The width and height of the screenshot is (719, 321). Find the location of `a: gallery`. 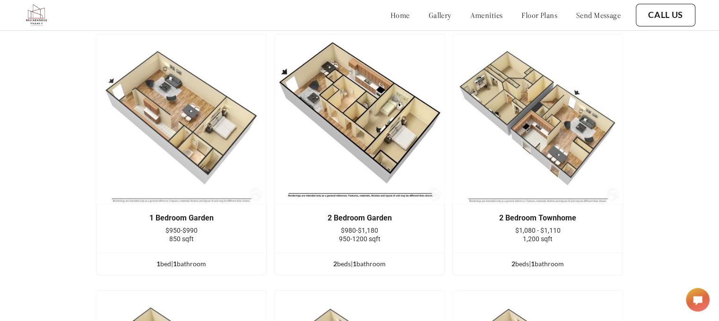

a: gallery is located at coordinates (440, 15).